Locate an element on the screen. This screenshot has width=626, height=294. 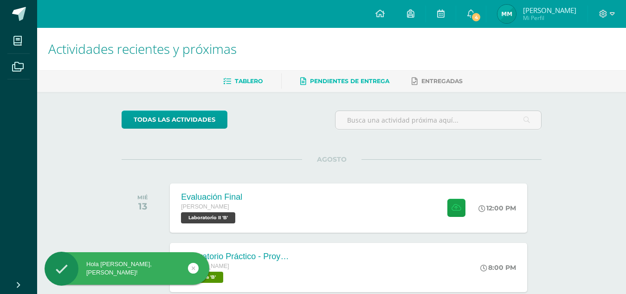
a: Tablero is located at coordinates (243, 81).